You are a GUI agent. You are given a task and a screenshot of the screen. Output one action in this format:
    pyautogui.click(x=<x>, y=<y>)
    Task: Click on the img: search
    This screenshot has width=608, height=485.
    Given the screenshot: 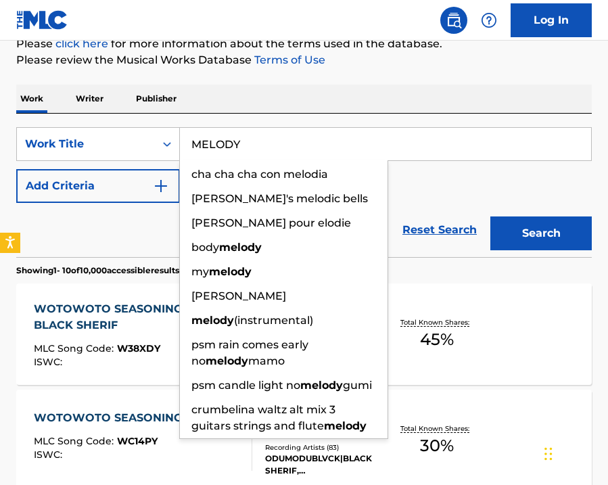 What is the action you would take?
    pyautogui.click(x=454, y=20)
    